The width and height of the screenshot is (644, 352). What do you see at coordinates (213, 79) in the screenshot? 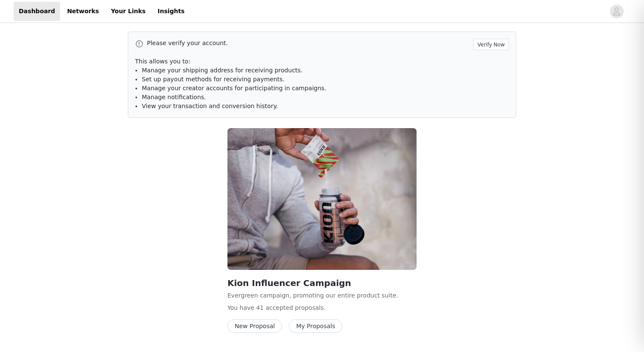
I see `span: Set up payout methods for receiving payments.` at bounding box center [213, 79].